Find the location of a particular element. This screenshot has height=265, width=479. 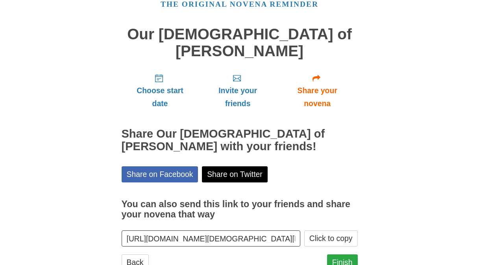

a: Share your novena is located at coordinates (317, 91).